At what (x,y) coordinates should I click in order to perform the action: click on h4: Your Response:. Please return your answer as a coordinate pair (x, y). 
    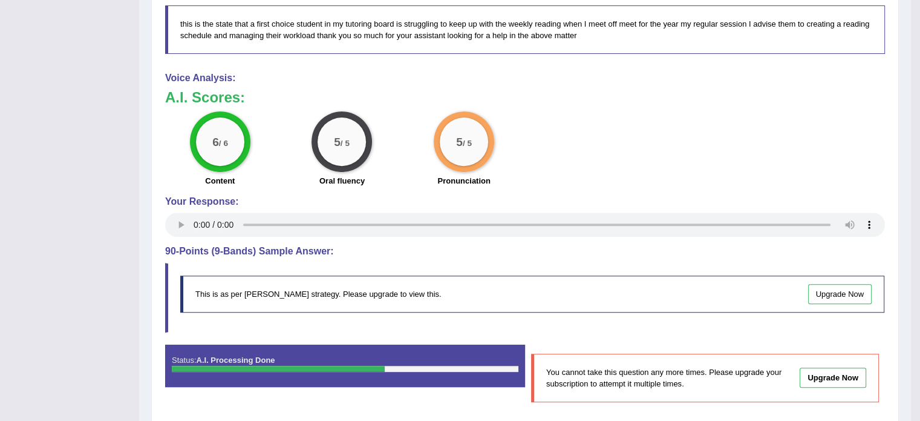
    Looking at the image, I should click on (525, 202).